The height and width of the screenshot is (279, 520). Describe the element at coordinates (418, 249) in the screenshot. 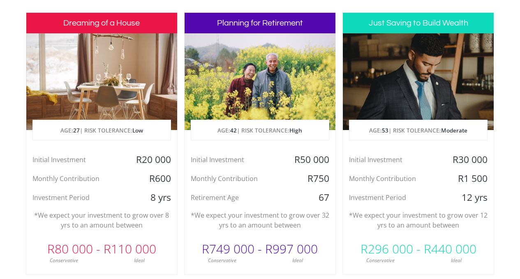

I see `div: R296 000 - R440 000` at that location.